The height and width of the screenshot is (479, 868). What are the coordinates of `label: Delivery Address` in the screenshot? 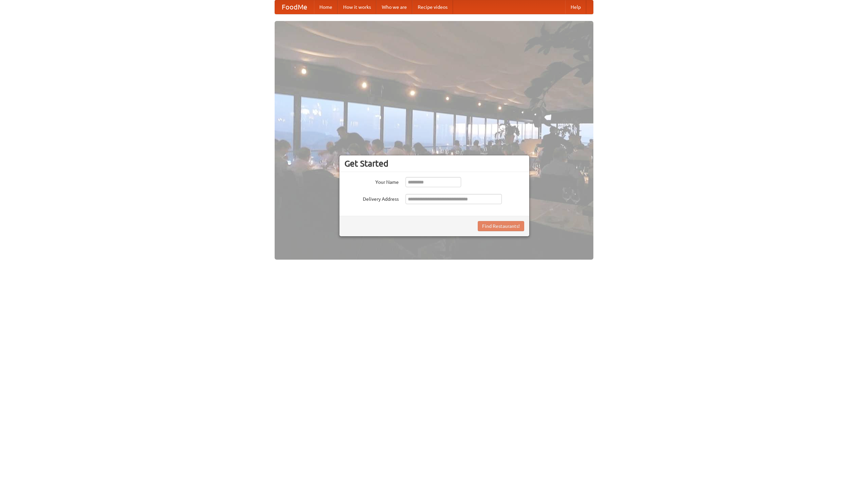 It's located at (371, 198).